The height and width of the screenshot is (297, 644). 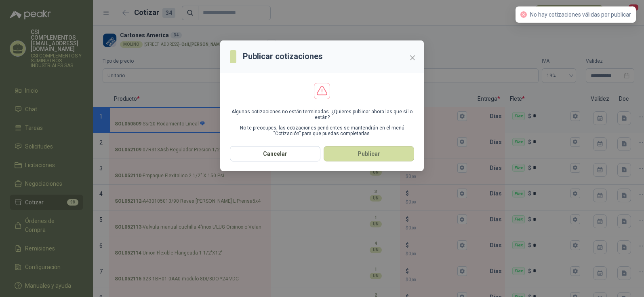 What do you see at coordinates (322, 131) in the screenshot?
I see `p: No te preocupes, las cotizaciones pendientes se mantendrán en el menú “Cotización” para que pueda...` at bounding box center [322, 131].